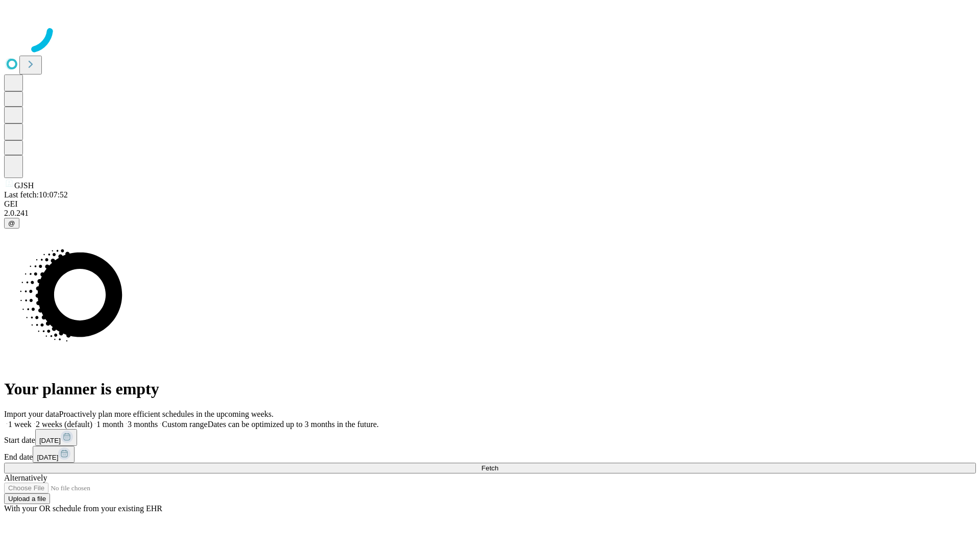  What do you see at coordinates (490, 437) in the screenshot?
I see `div: Start date` at bounding box center [490, 437].